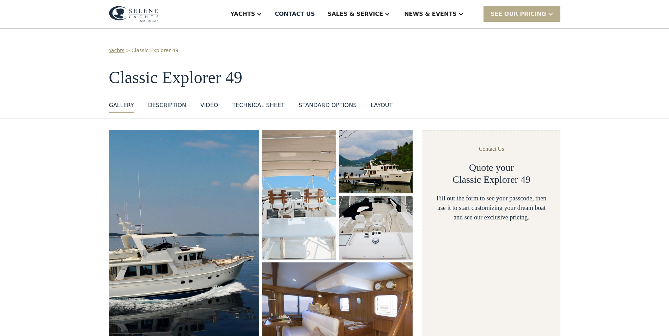  I want to click on a: Technical sheet, so click(258, 107).